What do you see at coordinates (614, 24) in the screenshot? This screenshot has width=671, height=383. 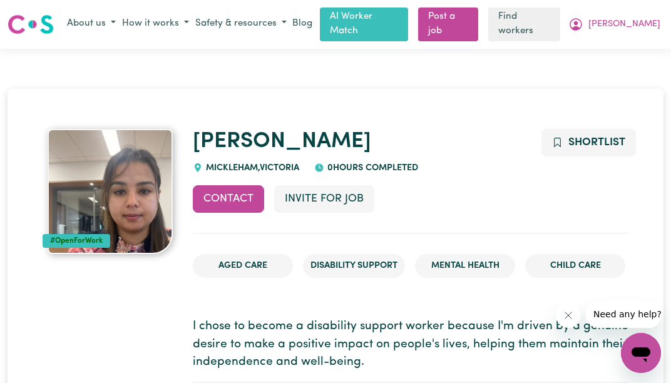 I see `button: My Account` at bounding box center [614, 24].